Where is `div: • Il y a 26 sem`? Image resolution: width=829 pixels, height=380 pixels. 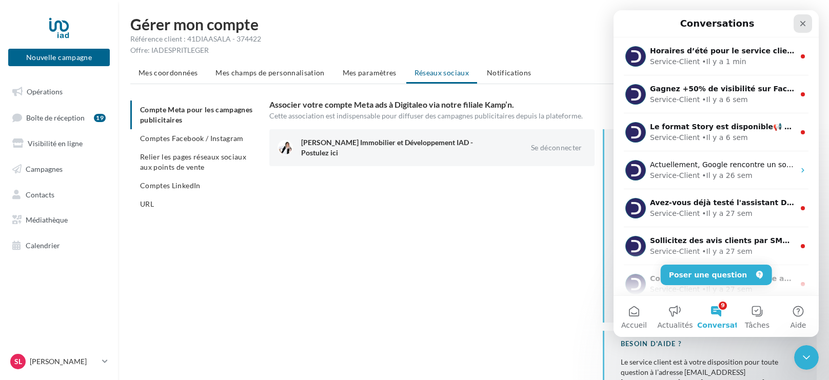 div: • Il y a 26 sem is located at coordinates (113, 165).